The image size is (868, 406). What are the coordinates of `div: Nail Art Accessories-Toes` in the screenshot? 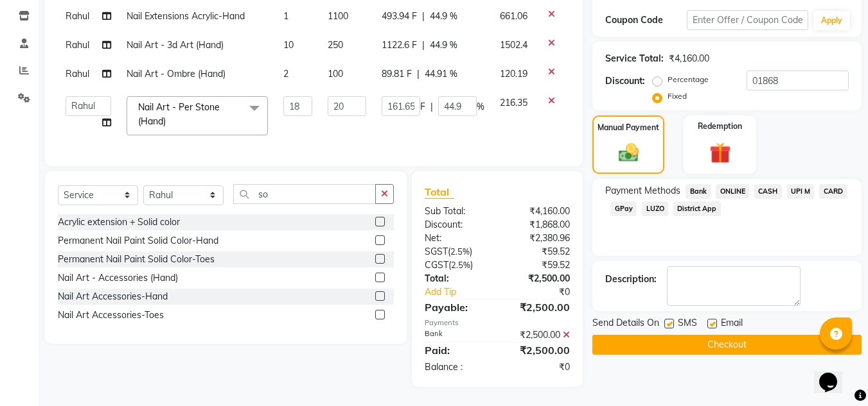 It's located at (111, 316).